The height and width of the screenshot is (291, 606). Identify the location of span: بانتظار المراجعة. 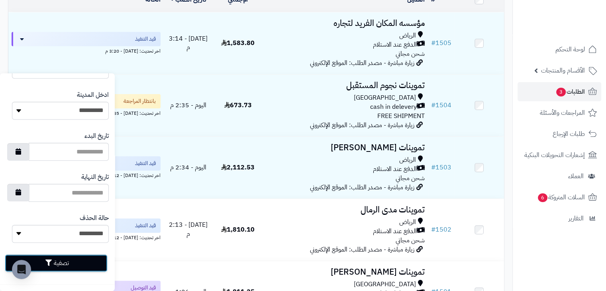
(139, 101).